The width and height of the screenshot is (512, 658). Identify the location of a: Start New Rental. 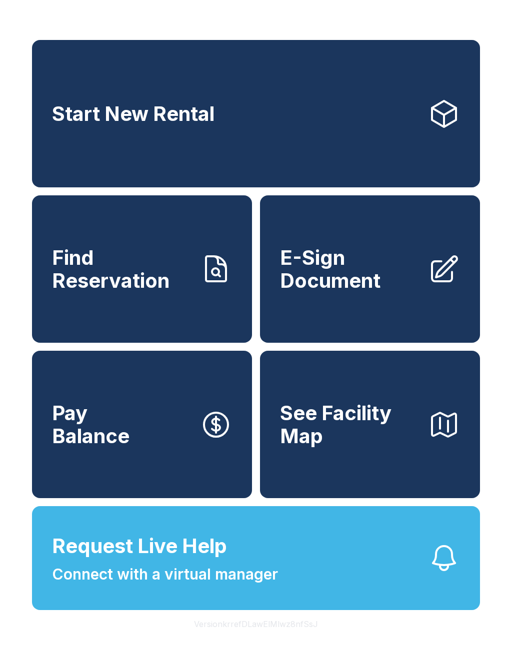
(256, 113).